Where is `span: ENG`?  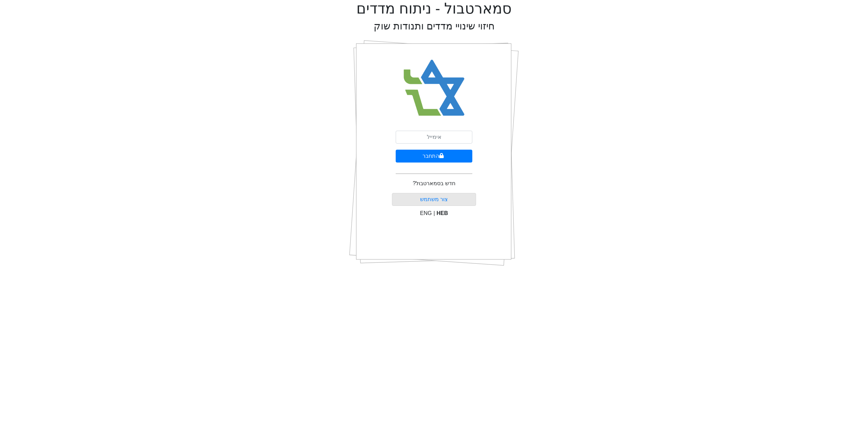
span: ENG is located at coordinates (426, 213).